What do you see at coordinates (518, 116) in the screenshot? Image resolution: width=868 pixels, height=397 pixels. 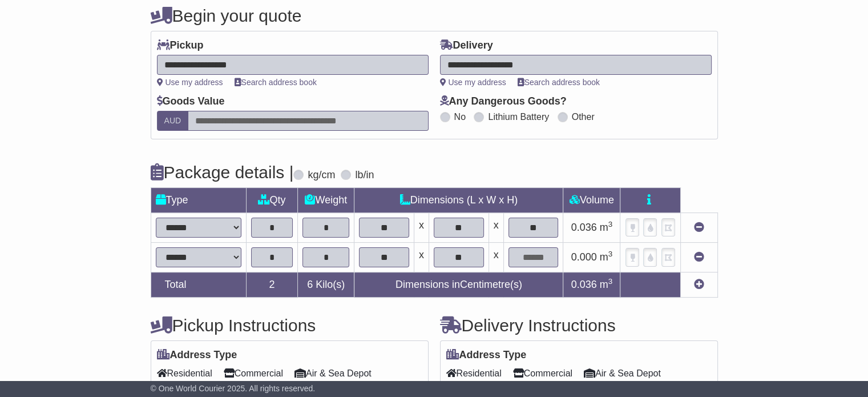 I see `label: Lithium Battery` at bounding box center [518, 116].